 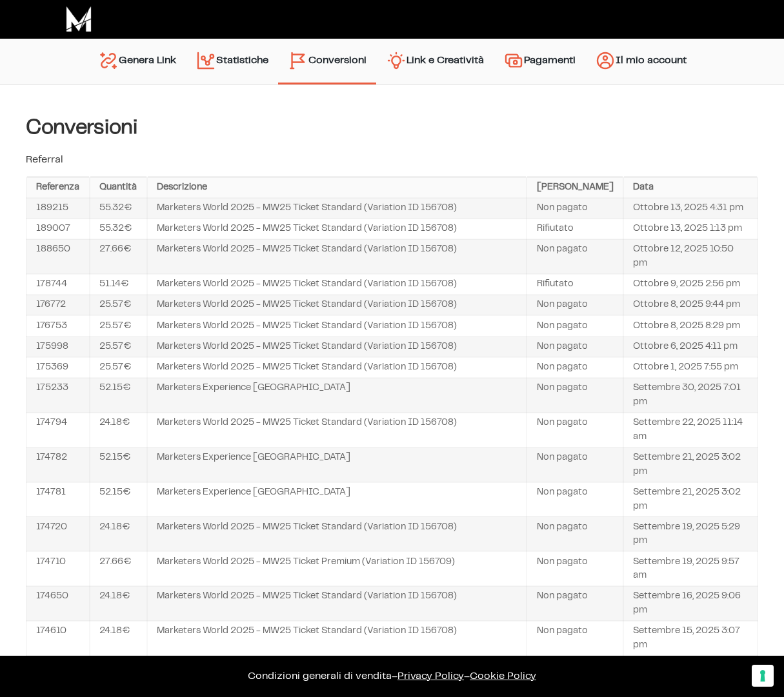 What do you see at coordinates (206, 60) in the screenshot?
I see `img: stats.svg` at bounding box center [206, 60].